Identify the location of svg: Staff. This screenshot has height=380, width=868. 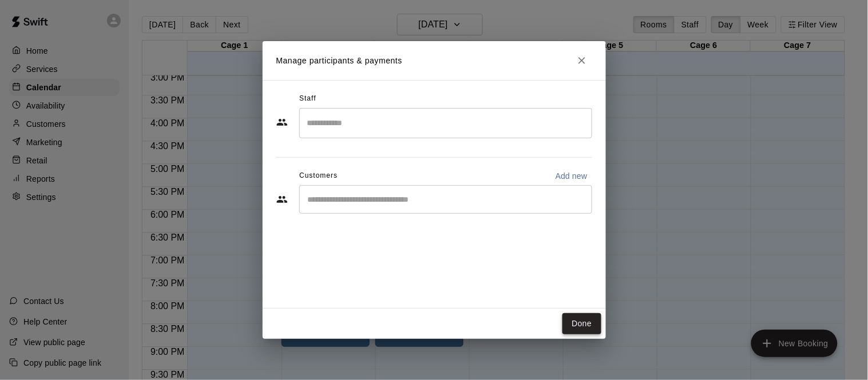
(282, 123).